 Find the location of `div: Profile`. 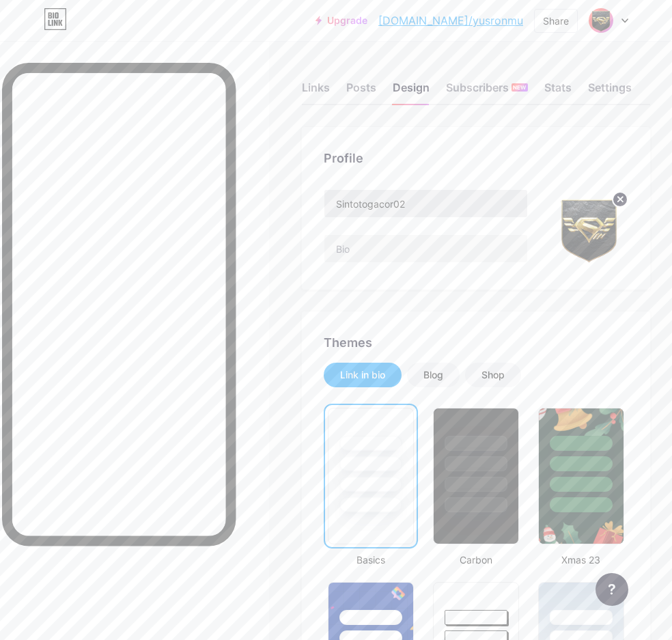

div: Profile is located at coordinates (476, 158).